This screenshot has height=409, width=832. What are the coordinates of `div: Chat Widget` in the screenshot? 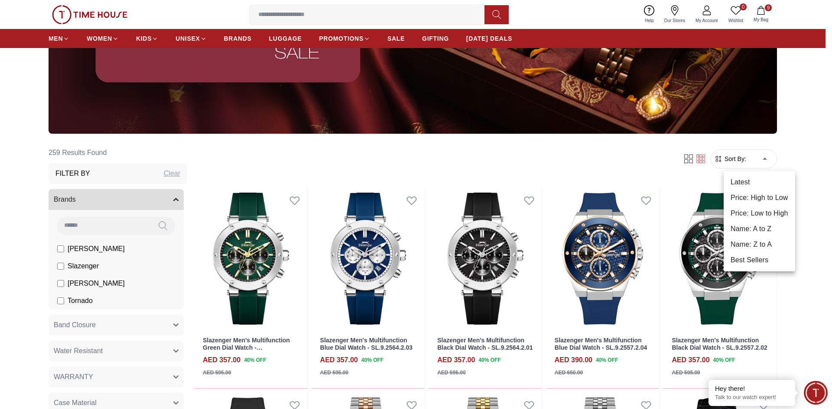 It's located at (815, 393).